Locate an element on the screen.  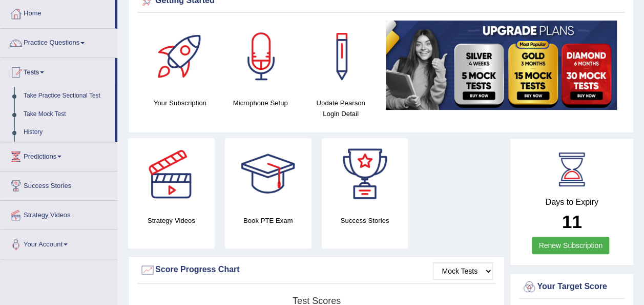
a: Take Mock Test is located at coordinates (67, 115).